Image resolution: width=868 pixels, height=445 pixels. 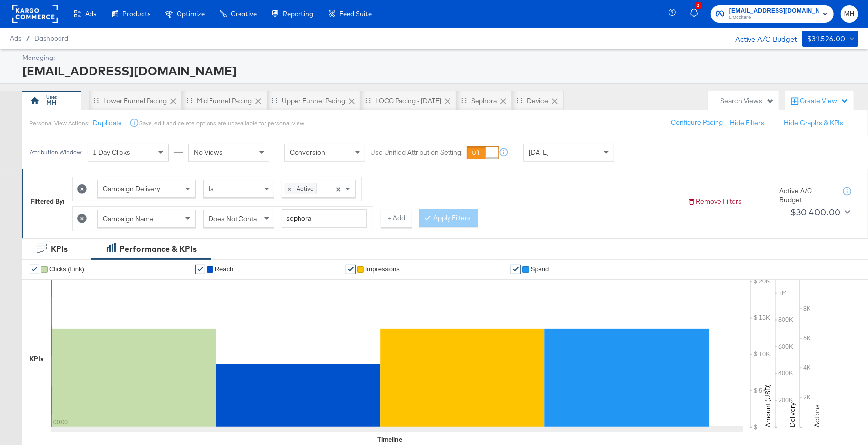 What do you see at coordinates (383, 269) in the screenshot?
I see `span: Impressions` at bounding box center [383, 269].